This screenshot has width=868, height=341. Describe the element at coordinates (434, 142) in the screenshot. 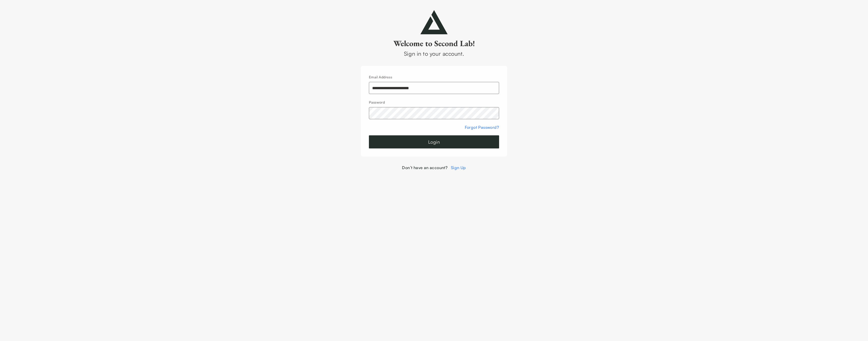

I see `button: Login` at that location.